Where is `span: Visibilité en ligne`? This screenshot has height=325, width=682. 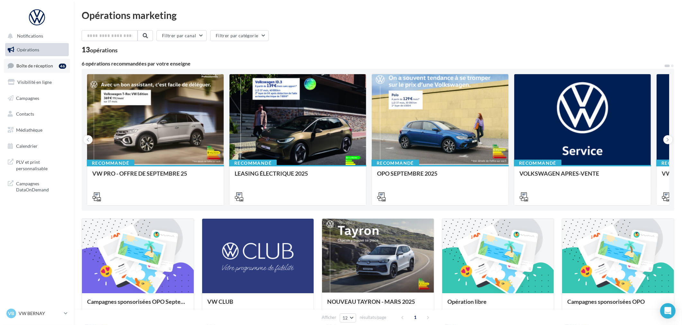
span: Visibilité en ligne is located at coordinates (34, 82).